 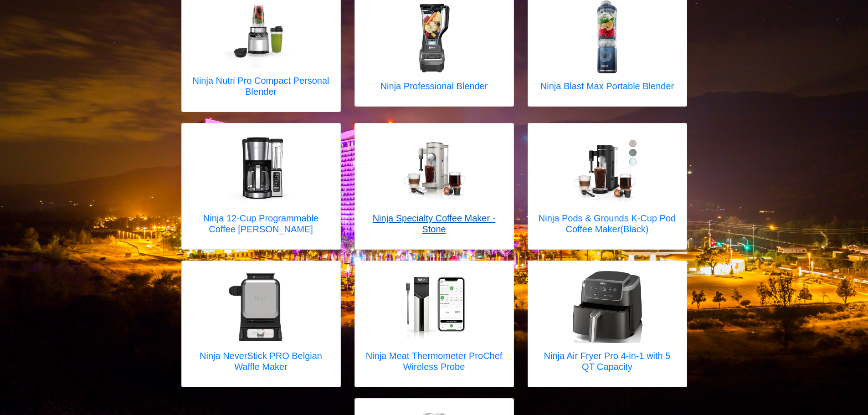 I want to click on h5: Ninja Air Fryer Pro 4-in-1 with 5 QT Capacity, so click(x=607, y=361).